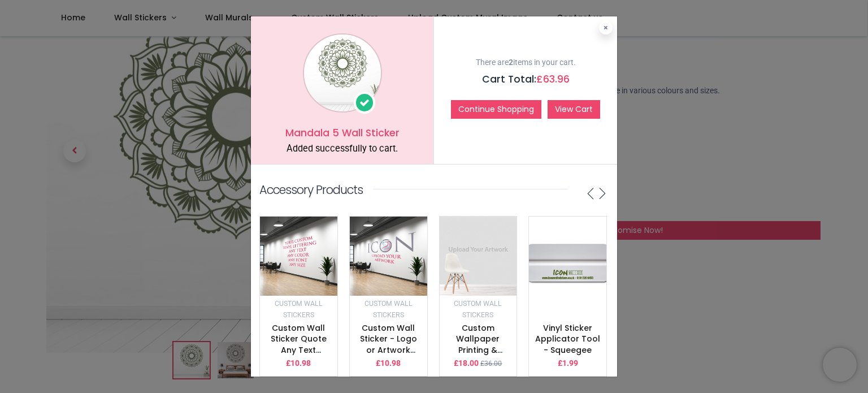  Describe the element at coordinates (570, 363) in the screenshot. I see `span: 1.99` at that location.